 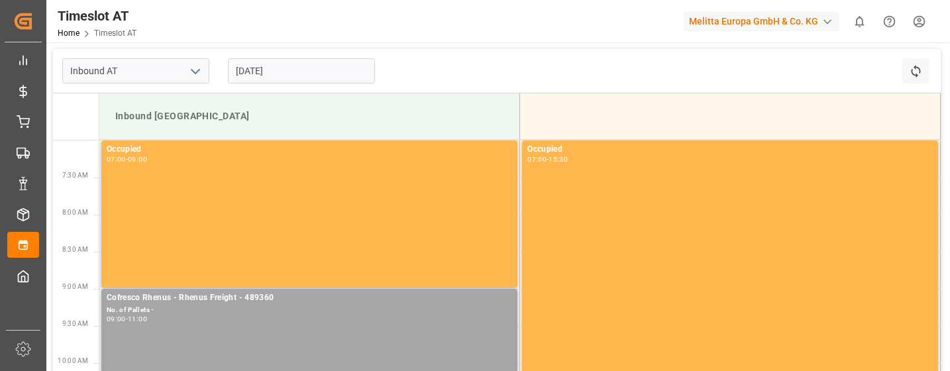 What do you see at coordinates (301, 71) in the screenshot?
I see `input: DD-MM-YYYY` at bounding box center [301, 71].